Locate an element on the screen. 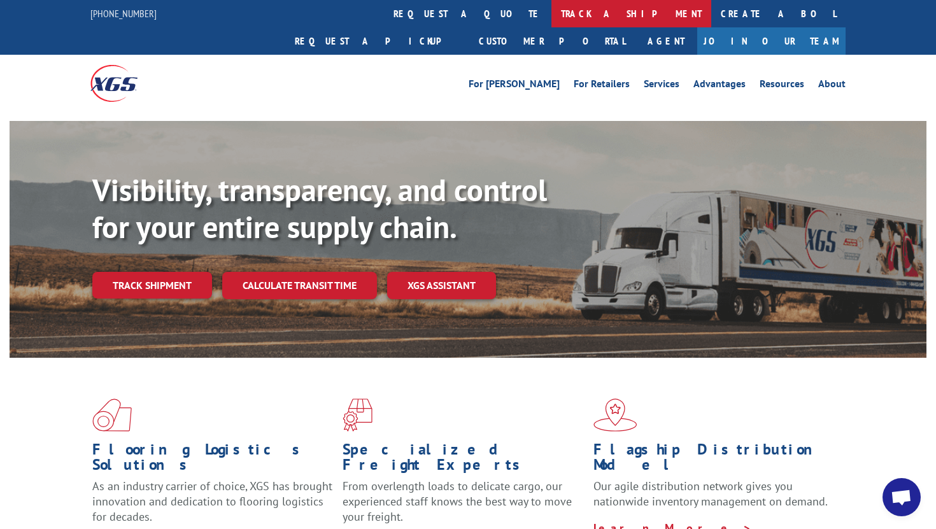  img: xgs-icon-focused-on-flooring-red is located at coordinates (357, 415).